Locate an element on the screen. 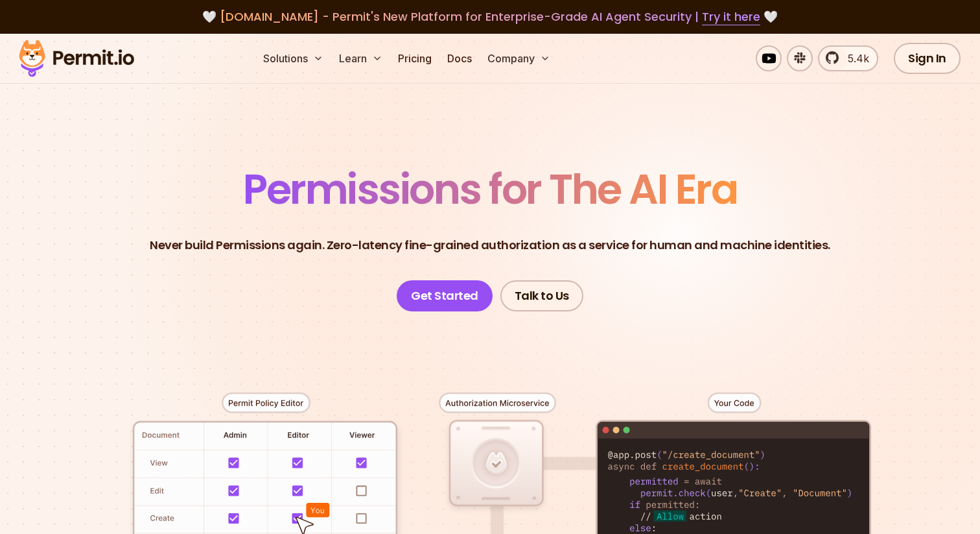 This screenshot has width=980, height=534. a: Talk to Us is located at coordinates (542, 295).